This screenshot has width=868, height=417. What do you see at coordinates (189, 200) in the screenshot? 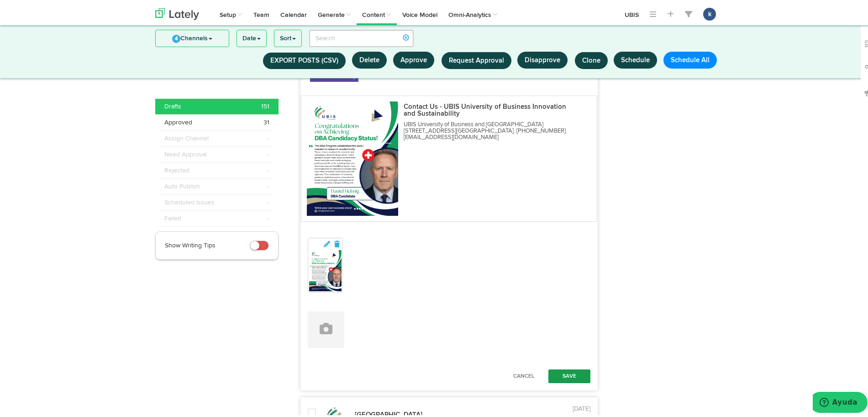
I see `span: Scheduled Issues` at bounding box center [189, 200].